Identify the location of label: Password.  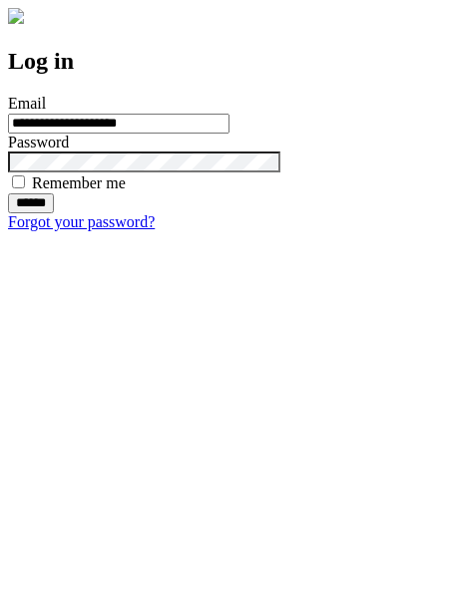
(38, 142).